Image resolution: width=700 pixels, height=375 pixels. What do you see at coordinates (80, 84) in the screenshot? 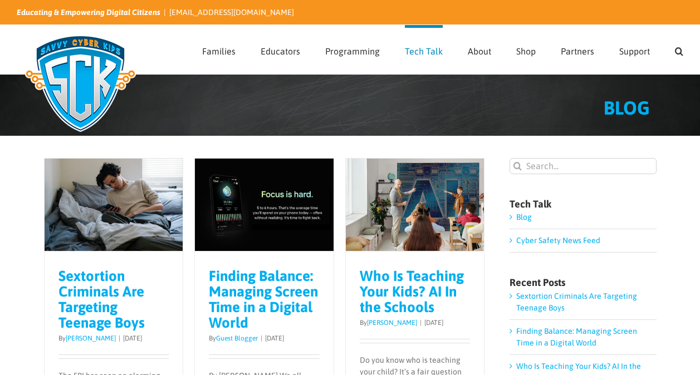
I see `img: Savvy Cyber Kids Logo` at bounding box center [80, 84].